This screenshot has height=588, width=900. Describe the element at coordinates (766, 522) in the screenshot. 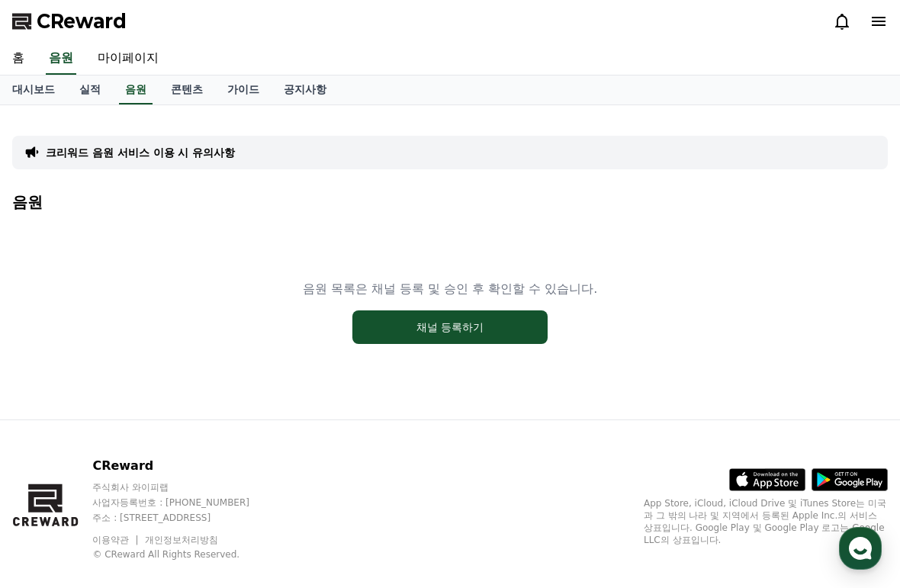

I see `p: App Store, iCloud, iCloud Drive 및 iTunes Store는 미국과 그 밖의 나라 및 지역에서 등록된 Apple Inc.의 서비스 상표입니다. Goo...` at that location.